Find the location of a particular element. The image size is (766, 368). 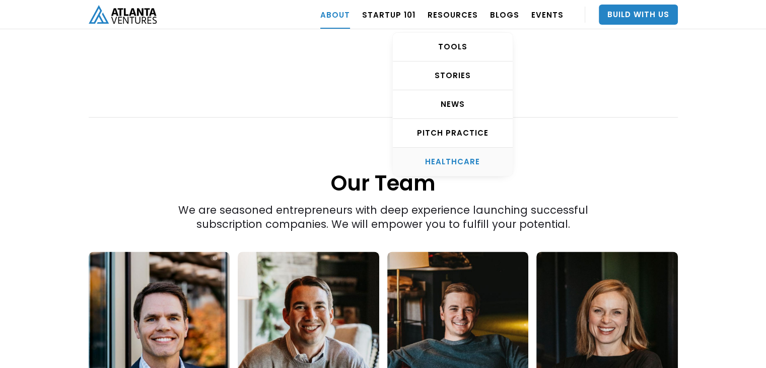

div: HEALTHCARE is located at coordinates (453, 162).